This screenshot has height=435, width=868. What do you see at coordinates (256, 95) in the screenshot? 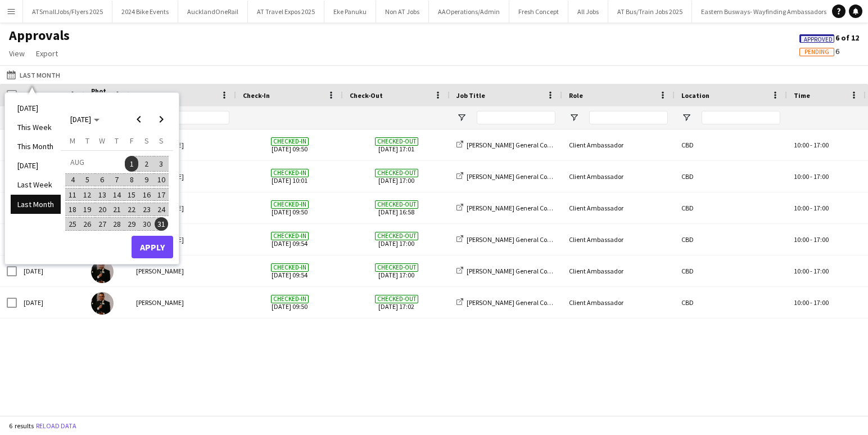
I see `span: Check-In` at bounding box center [256, 95].